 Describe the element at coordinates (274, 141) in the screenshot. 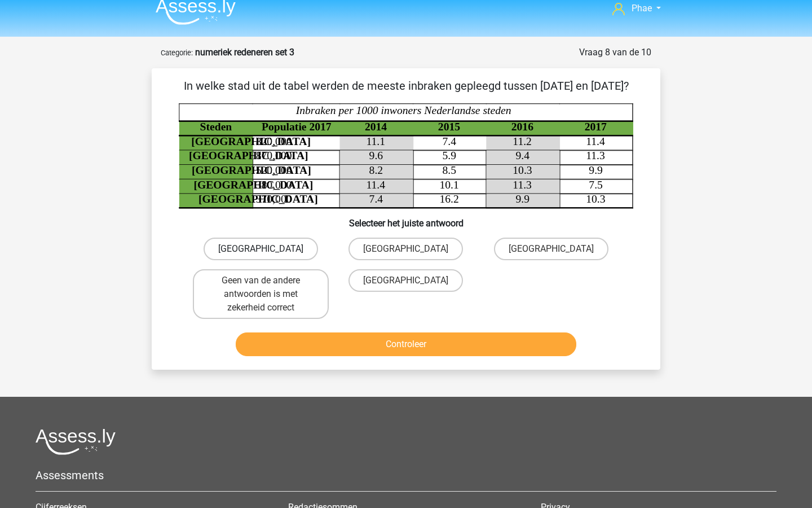

I see `tspan: 820,000` at that location.